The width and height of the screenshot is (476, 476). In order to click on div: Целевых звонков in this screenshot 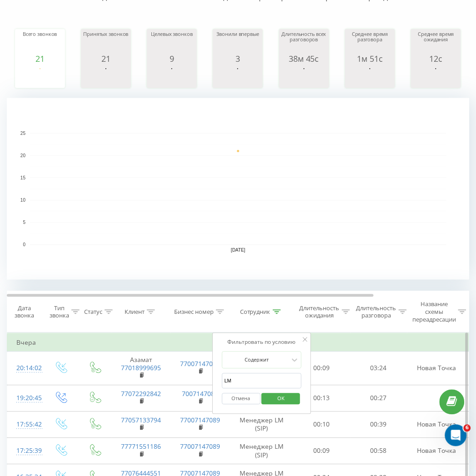, I will do `click(171, 43)`.